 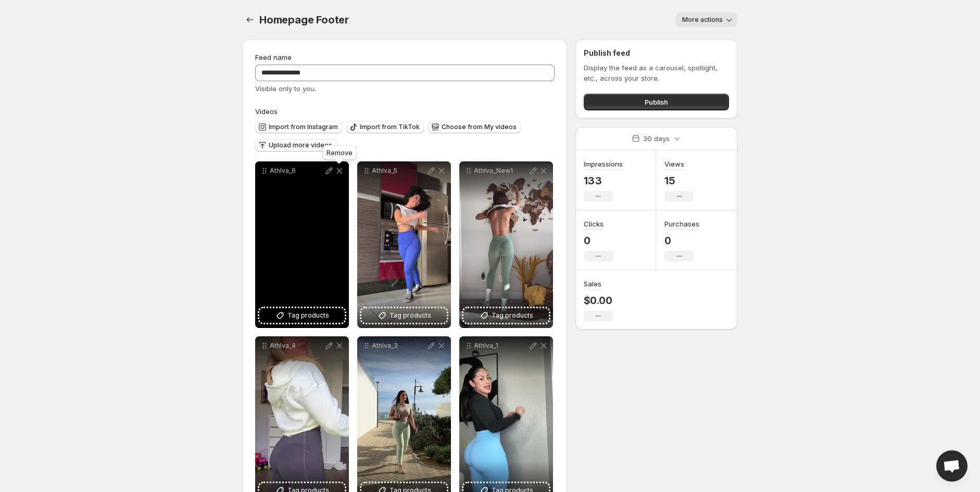 What do you see at coordinates (385, 127) in the screenshot?
I see `button: Import from TikTok` at bounding box center [385, 127].